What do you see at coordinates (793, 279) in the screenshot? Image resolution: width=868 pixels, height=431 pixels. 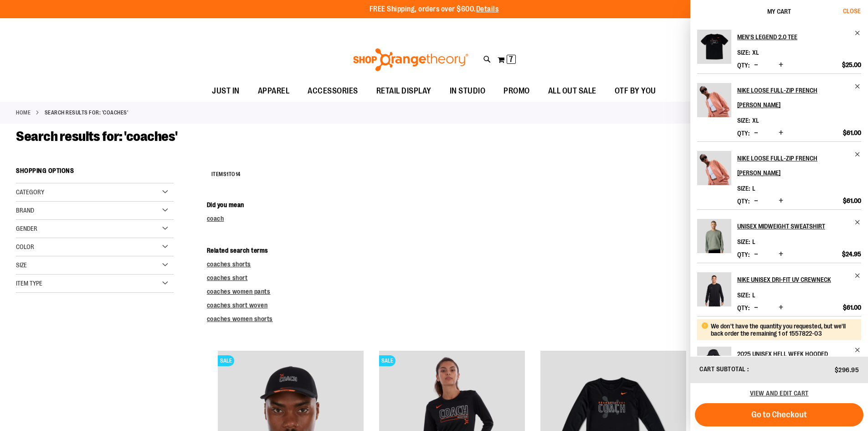 I see `h2: Nike Unisex Dri-FIT UV Crewneck` at bounding box center [793, 279].